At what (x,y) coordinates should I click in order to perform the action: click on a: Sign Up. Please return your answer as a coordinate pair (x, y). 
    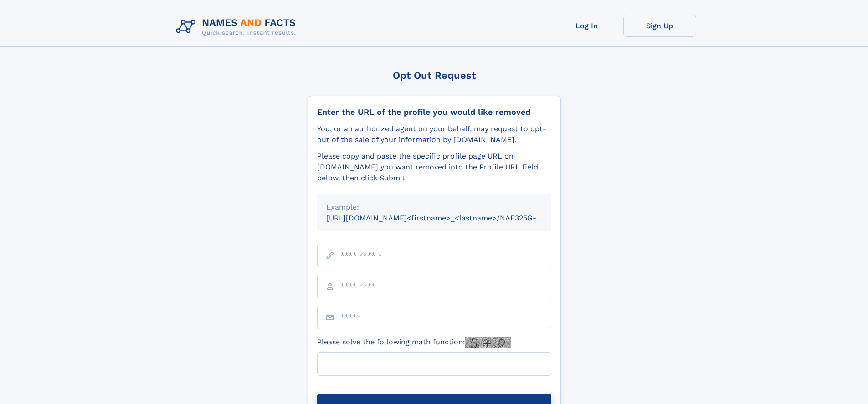
    Looking at the image, I should click on (660, 25).